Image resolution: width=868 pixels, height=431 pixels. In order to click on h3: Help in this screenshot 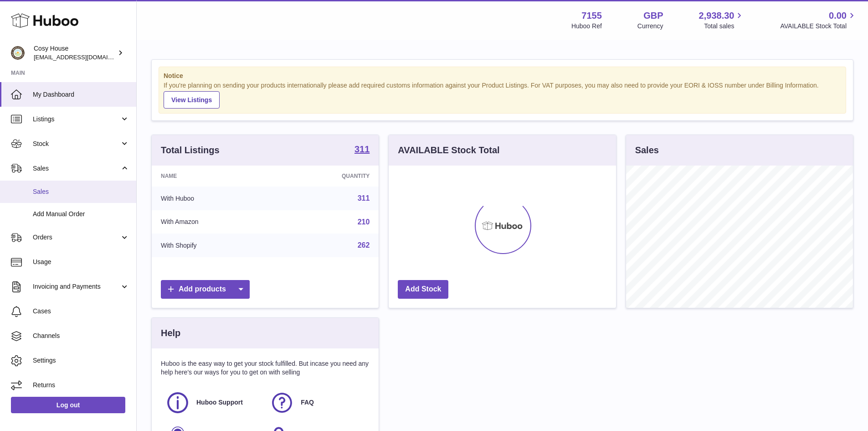, I will do `click(171, 333)`.